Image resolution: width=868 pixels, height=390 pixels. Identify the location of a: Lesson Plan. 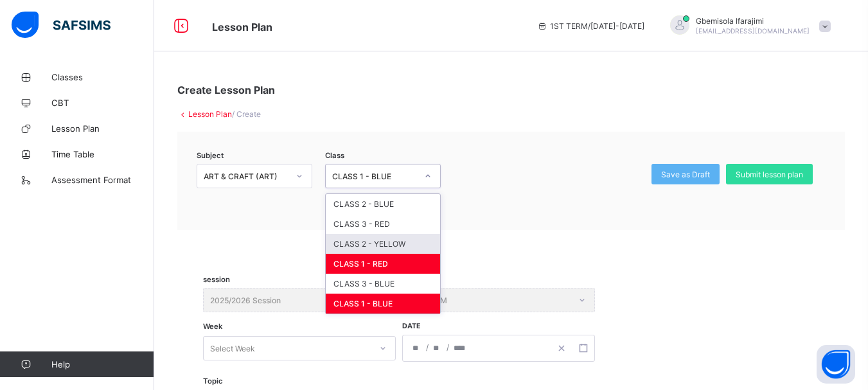
(210, 114).